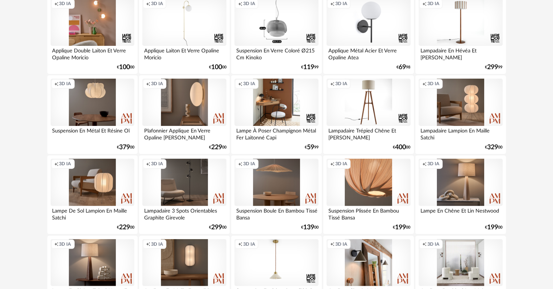 Image resolution: width=553 pixels, height=289 pixels. What do you see at coordinates (276, 115) in the screenshot?
I see `a: Creation icon 3D IA Lampe À Poser Champignon Métal Fer Laitonné Capi €5999` at bounding box center [276, 115].